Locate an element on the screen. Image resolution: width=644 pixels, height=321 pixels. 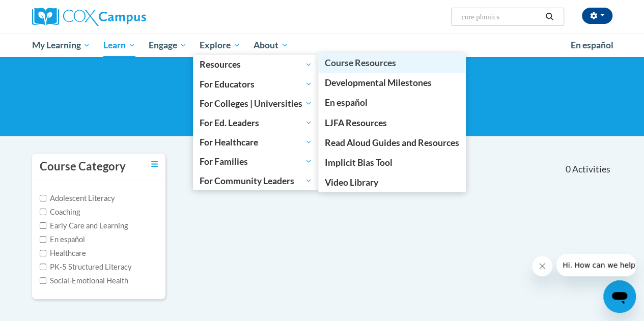
button: Account Settings is located at coordinates (597, 16).